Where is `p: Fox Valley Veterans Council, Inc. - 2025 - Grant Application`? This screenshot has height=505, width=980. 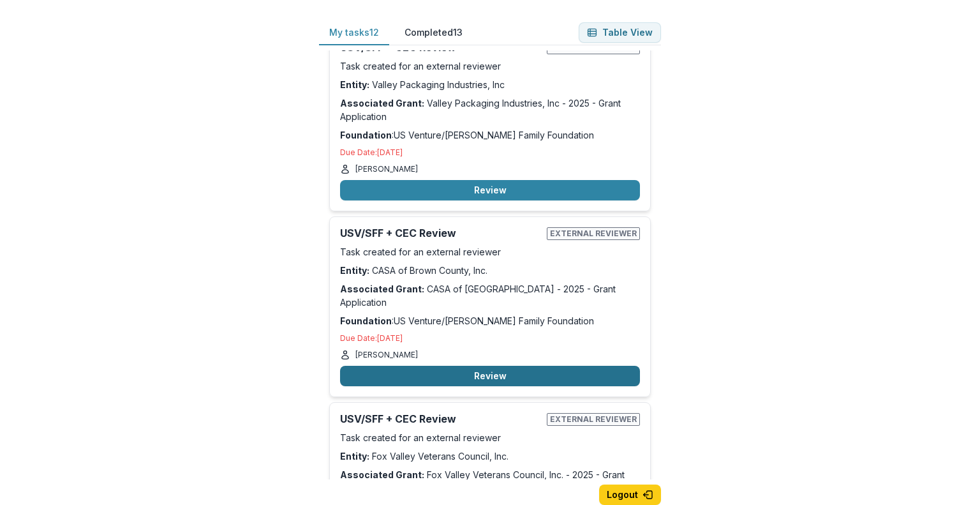
p: Fox Valley Veterans Council, Inc. - 2025 - Grant Application is located at coordinates (490, 481).